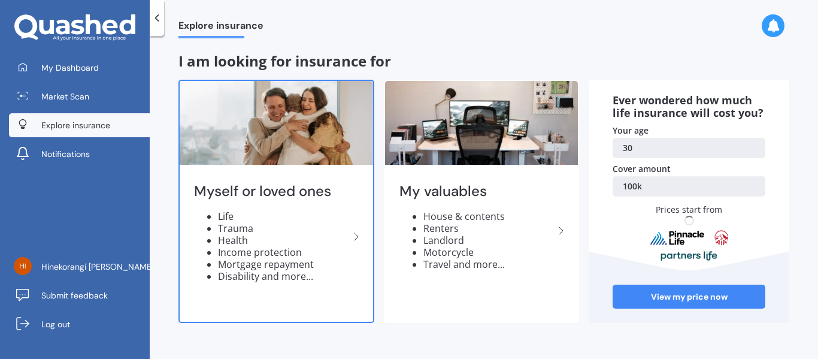 The height and width of the screenshot is (359, 818). What do you see at coordinates (689, 107) in the screenshot?
I see `div: Ever wondered how much life insurance will cost you?` at bounding box center [689, 107].